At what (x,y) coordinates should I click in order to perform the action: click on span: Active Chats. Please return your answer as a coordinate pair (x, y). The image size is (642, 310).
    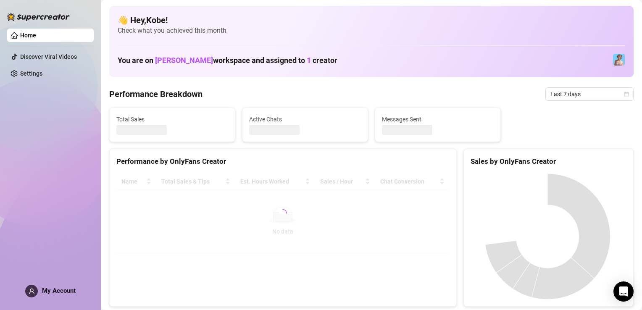
    Looking at the image, I should click on (305, 119).